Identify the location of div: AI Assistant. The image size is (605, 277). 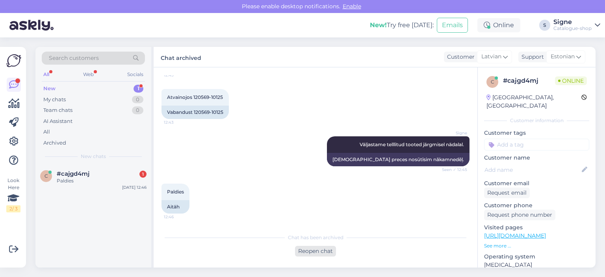
(58, 121).